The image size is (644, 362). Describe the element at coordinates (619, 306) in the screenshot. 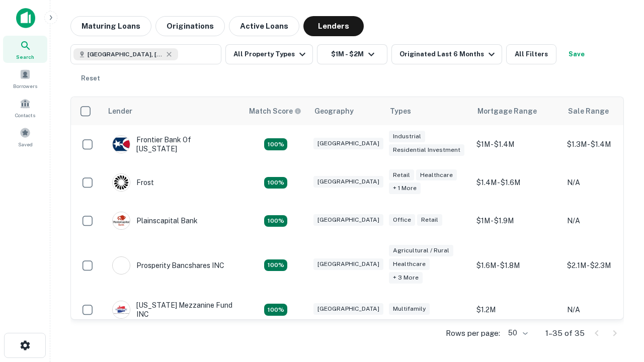

I see `div: Chat Widget` at that location.